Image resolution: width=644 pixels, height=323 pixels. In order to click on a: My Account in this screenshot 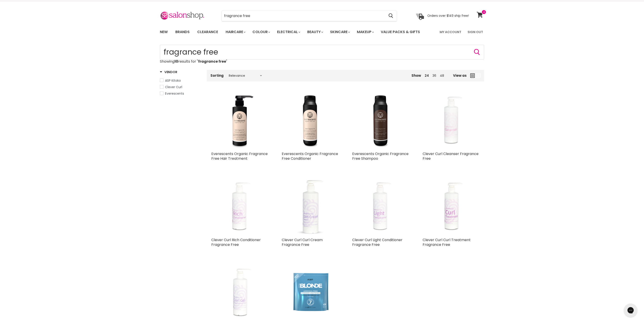, I will do `click(450, 32)`.